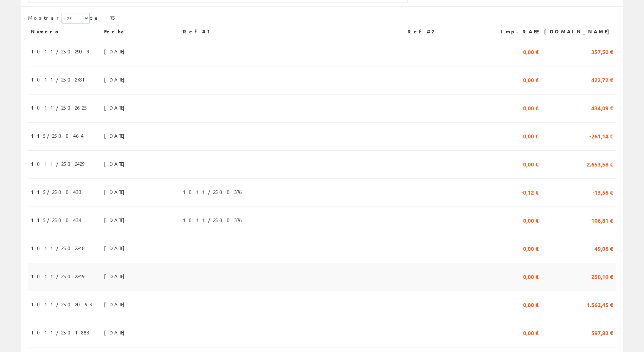 Image resolution: width=644 pixels, height=352 pixels. I want to click on span: -106,81 €, so click(601, 220).